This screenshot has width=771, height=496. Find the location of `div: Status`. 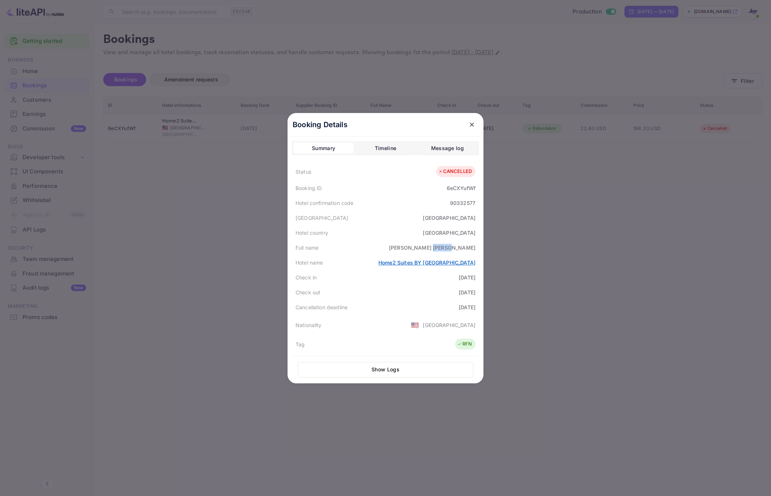

div: Status is located at coordinates (303, 172).